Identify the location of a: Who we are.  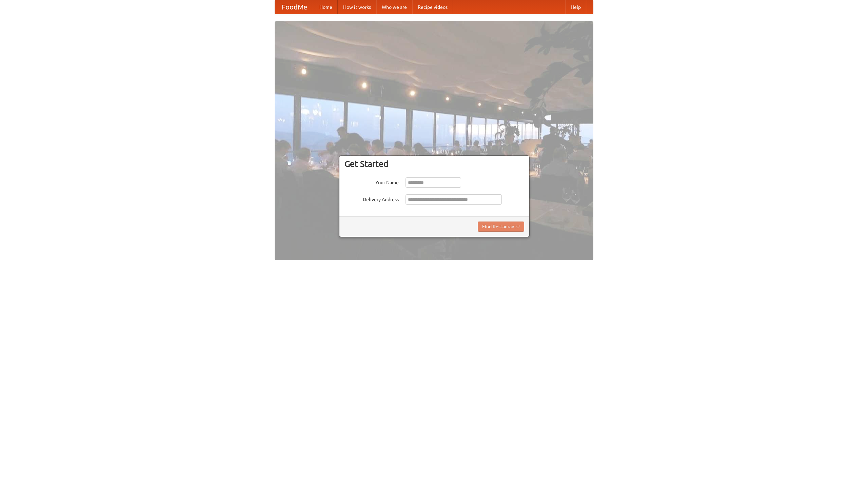
(394, 7).